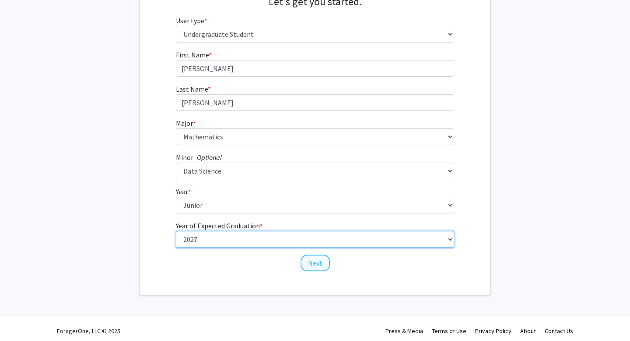 This screenshot has width=630, height=341. What do you see at coordinates (219, 225) in the screenshot?
I see `label: Year of Expected Graduation` at bounding box center [219, 225].